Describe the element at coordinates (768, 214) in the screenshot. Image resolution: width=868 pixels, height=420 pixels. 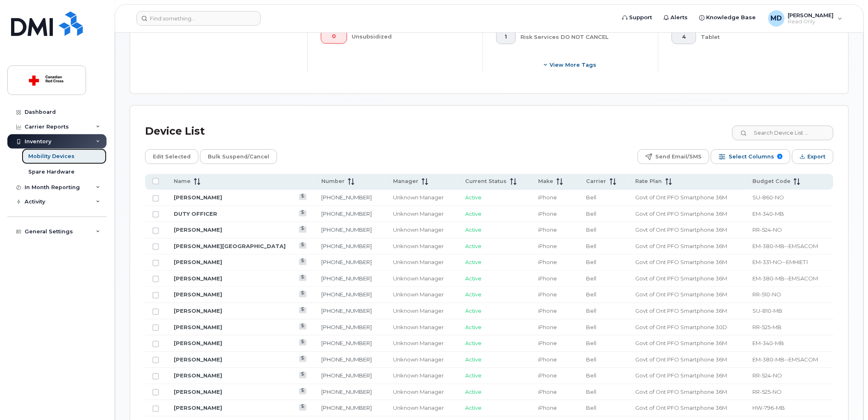
I see `span: EM-340-MB` at that location.